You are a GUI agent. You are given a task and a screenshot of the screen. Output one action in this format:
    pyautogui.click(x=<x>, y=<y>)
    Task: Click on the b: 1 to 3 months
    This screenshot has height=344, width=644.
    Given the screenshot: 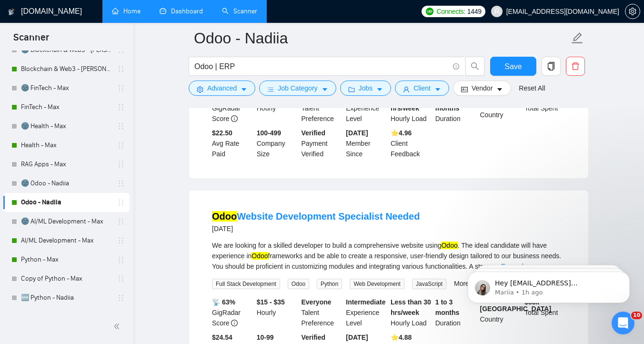 What is the action you would take?
    pyautogui.click(x=448, y=307)
    